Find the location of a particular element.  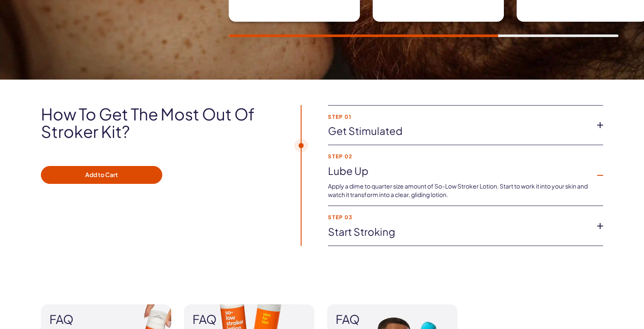

button: Add to Cart is located at coordinates (102, 175).